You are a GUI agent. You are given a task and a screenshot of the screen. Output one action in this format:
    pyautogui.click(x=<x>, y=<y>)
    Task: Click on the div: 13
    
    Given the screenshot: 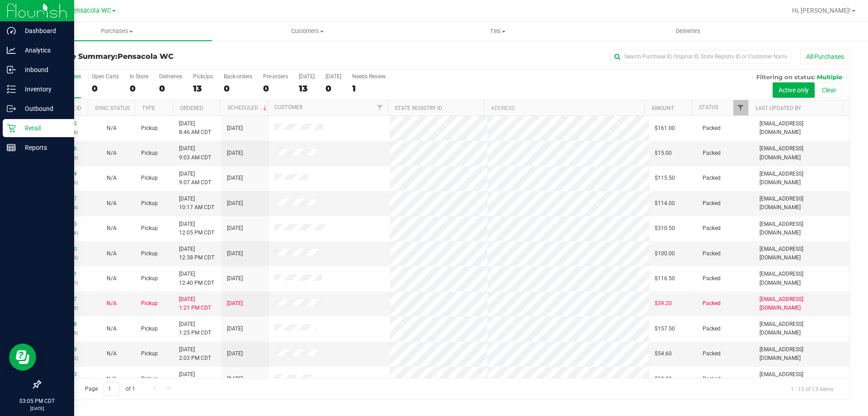 What is the action you would take?
    pyautogui.click(x=203, y=88)
    